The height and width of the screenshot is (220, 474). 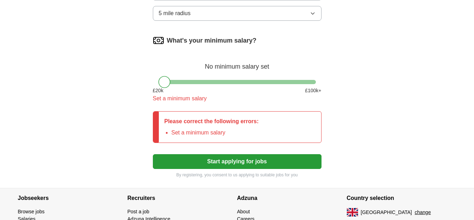 What do you see at coordinates (237, 161) in the screenshot?
I see `button: Start applying for jobs` at bounding box center [237, 161].